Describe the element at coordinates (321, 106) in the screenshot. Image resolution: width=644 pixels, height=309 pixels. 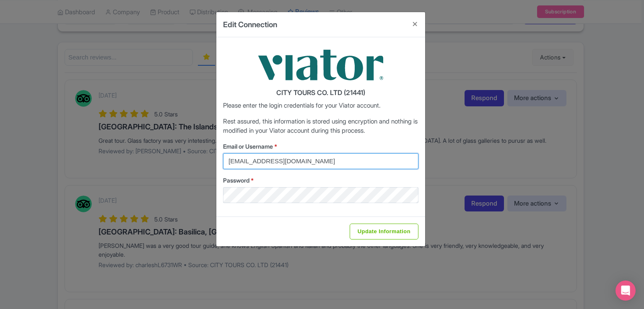
I see `p: Please enter the login credentials for your Viator account.` at that location.